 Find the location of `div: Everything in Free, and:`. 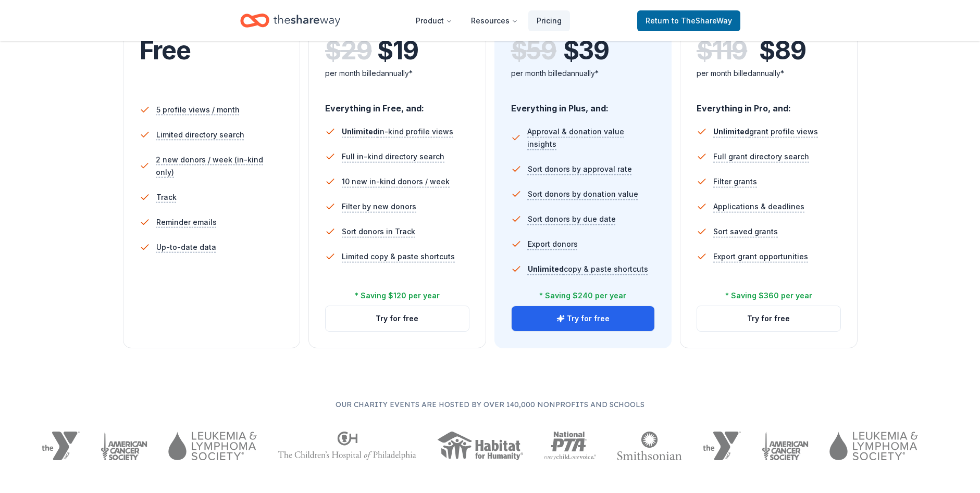

div: Everything in Free, and: is located at coordinates (397, 104).